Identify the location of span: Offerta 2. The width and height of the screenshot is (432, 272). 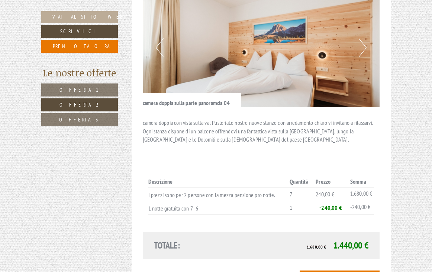
(80, 105).